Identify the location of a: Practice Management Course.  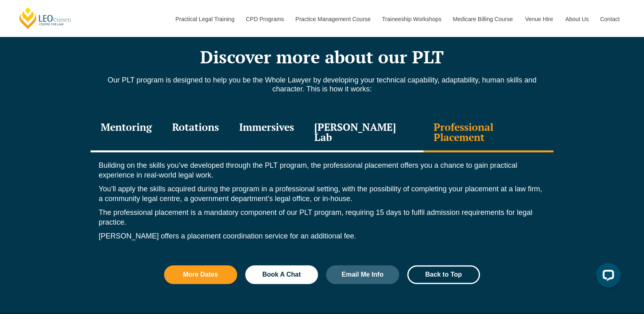
(332, 19).